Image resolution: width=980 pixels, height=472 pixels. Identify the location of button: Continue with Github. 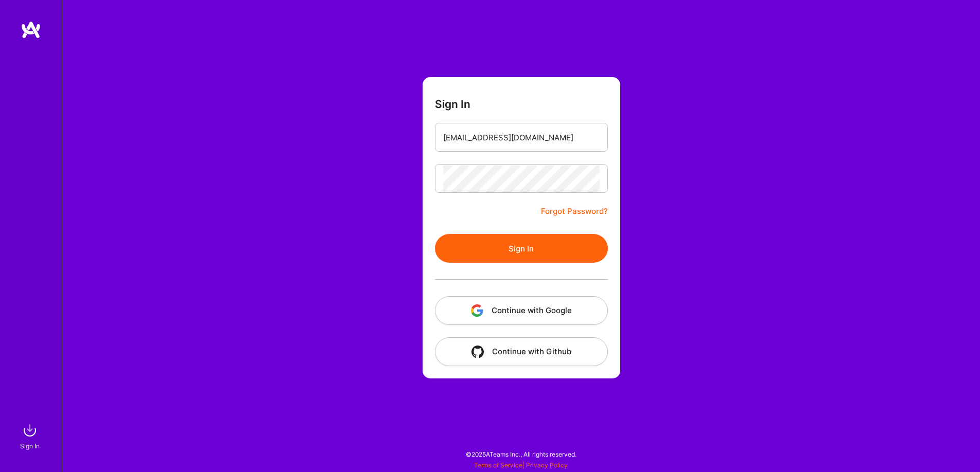
(522, 352).